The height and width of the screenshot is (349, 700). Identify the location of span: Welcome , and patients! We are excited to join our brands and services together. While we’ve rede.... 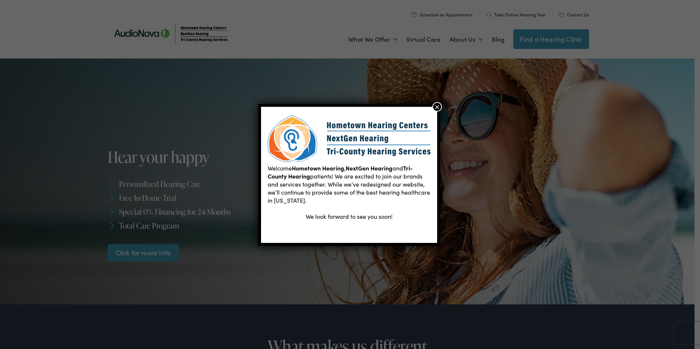
(349, 184).